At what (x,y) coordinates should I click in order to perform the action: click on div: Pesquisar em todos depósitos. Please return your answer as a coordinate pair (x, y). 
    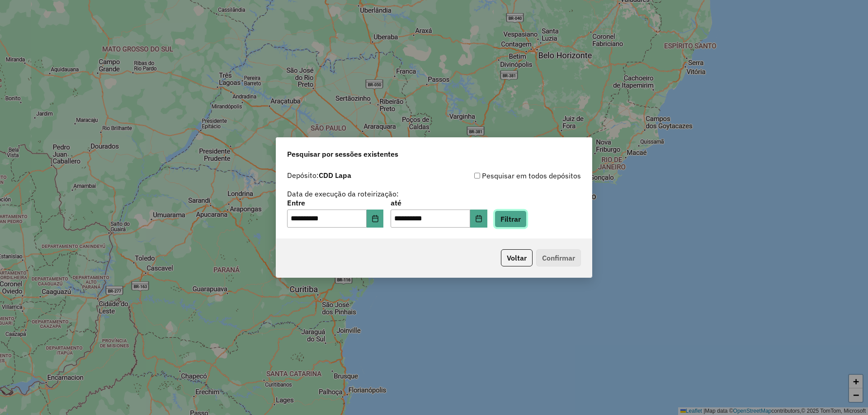
    Looking at the image, I should click on (507, 176).